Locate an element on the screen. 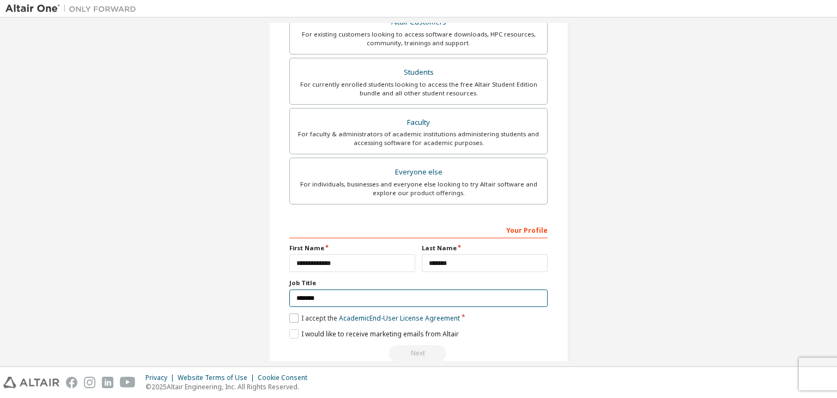 The image size is (837, 398). div: Cookie Consent is located at coordinates (286, 378).